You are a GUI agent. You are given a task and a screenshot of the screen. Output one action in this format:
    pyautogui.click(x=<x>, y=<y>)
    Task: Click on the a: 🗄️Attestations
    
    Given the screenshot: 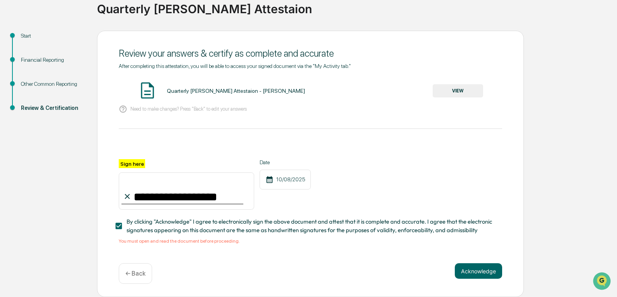 What is the action you would take?
    pyautogui.click(x=76, y=102)
    